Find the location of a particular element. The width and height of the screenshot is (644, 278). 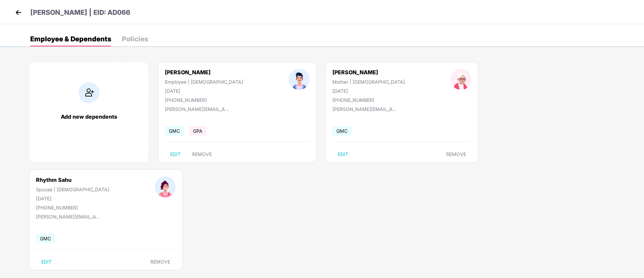

div: Employee & Dependents is located at coordinates (70, 39).